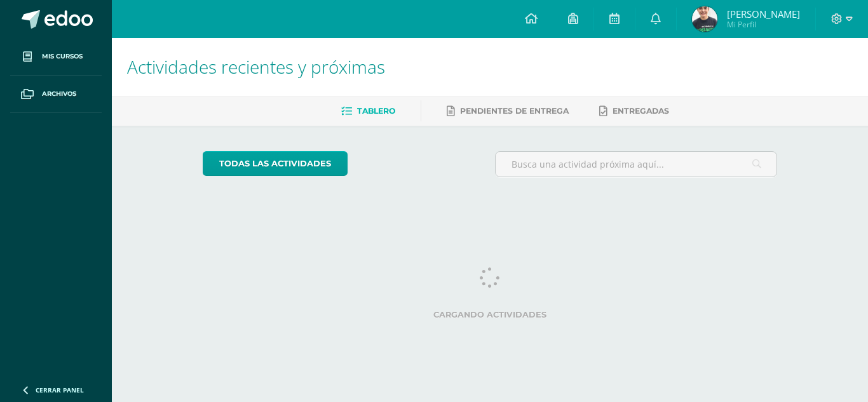 This screenshot has width=868, height=402. I want to click on a: Pendientes de entrega, so click(508, 111).